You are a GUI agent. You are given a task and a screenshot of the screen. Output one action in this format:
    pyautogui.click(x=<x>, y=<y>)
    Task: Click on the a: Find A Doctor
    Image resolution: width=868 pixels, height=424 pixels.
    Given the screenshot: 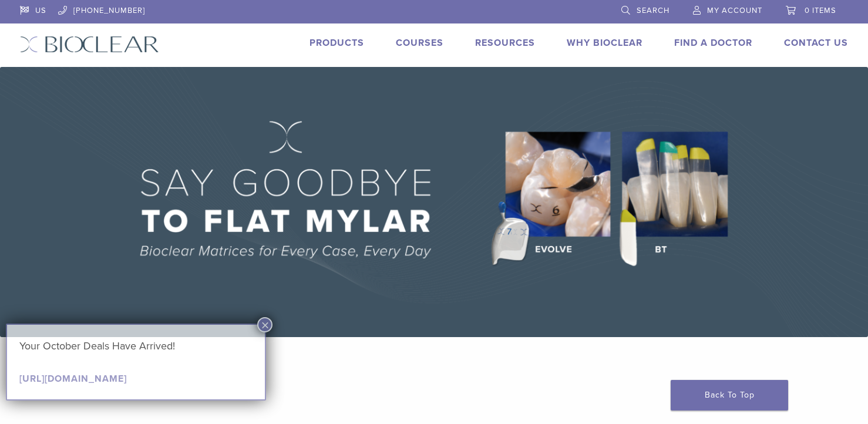 What is the action you would take?
    pyautogui.click(x=712, y=43)
    